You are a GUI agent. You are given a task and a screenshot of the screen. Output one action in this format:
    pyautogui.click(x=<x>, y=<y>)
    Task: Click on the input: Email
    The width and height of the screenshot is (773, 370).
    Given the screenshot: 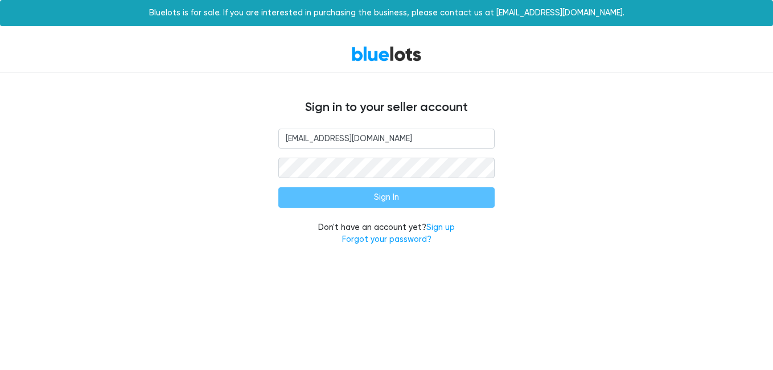 What is the action you would take?
    pyautogui.click(x=386, y=139)
    